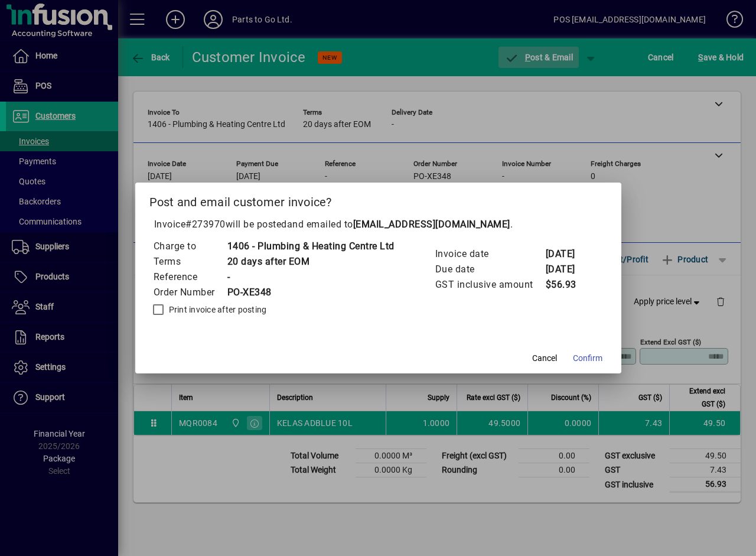 This screenshot has height=556, width=756. Describe the element at coordinates (190, 293) in the screenshot. I see `td: Order Number` at that location.